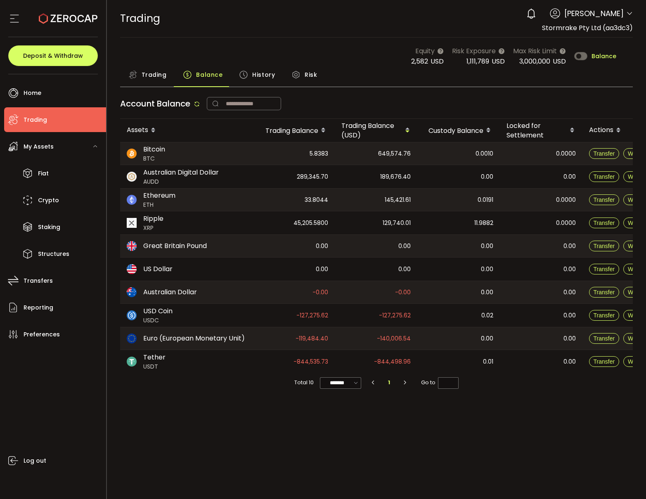 The width and height of the screenshot is (646, 499). Describe the element at coordinates (49, 227) in the screenshot. I see `span: Staking` at that location.